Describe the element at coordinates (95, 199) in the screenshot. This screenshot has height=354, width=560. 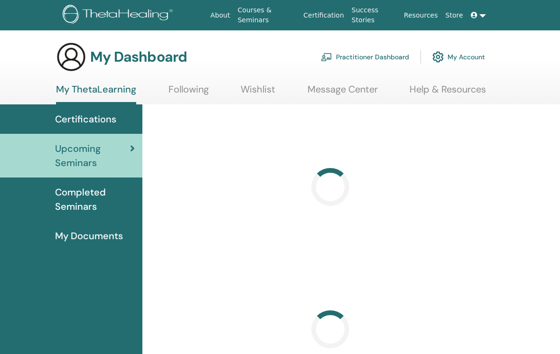
I see `span: Completed Seminars` at that location.